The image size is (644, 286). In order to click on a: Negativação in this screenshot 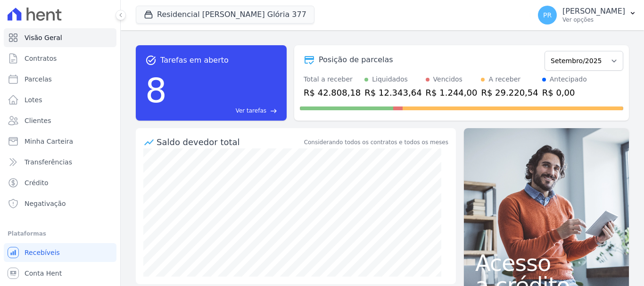, I will do `click(60, 204)`.